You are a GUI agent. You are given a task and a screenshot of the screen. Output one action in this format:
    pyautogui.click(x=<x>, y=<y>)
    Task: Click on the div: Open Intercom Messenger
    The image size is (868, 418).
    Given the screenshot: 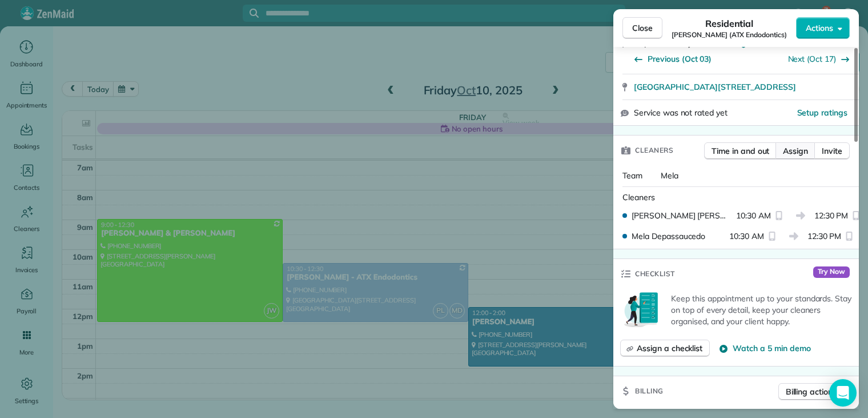 What is the action you would take?
    pyautogui.click(x=843, y=392)
    